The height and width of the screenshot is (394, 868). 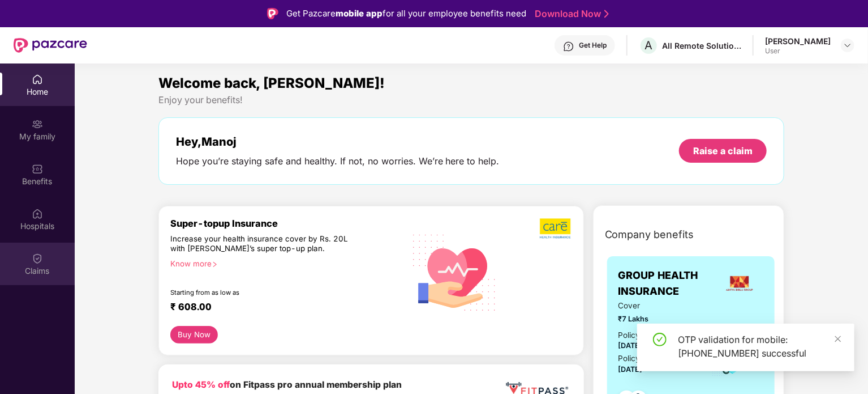 What do you see at coordinates (455, 271) in the screenshot?
I see `img: svg+xml;base64,PHN2ZyB4bWxucz0iaHR0cDovL3d3dy53My5vcmcvMjAwMC9zdmciIHhtbG5zOnhsaW5rPSJodHRwOi8vd3...` at bounding box center [455, 271].